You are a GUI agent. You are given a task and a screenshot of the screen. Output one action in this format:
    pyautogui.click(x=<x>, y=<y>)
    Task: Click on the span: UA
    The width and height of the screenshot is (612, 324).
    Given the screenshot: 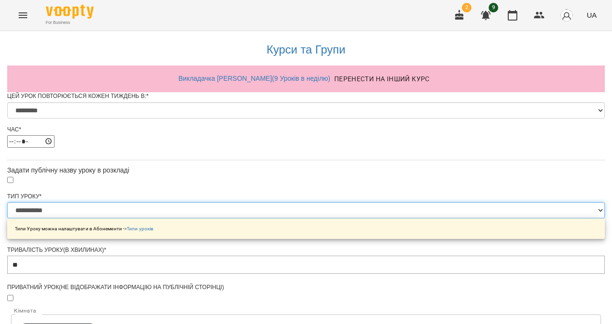 What is the action you would take?
    pyautogui.click(x=592, y=15)
    